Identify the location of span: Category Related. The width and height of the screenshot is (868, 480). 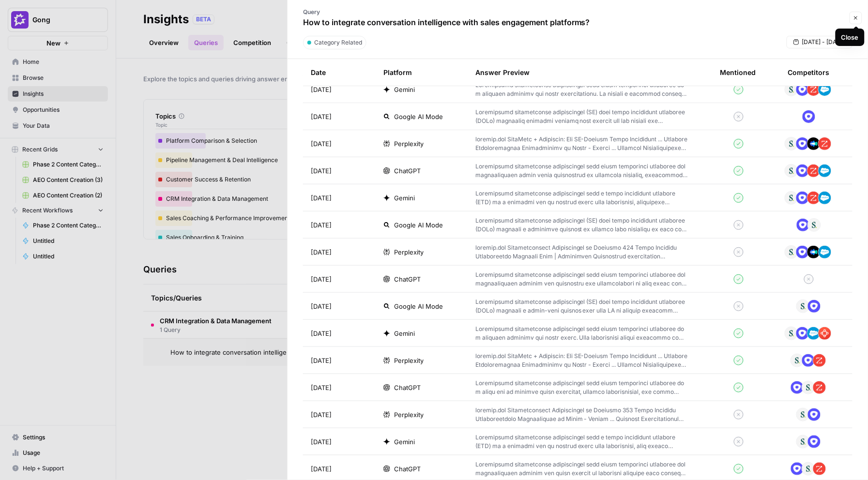
(338, 43).